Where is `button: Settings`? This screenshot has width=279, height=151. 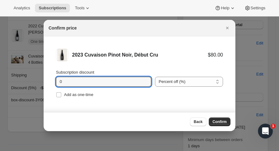 button: Settings is located at coordinates (255, 8).